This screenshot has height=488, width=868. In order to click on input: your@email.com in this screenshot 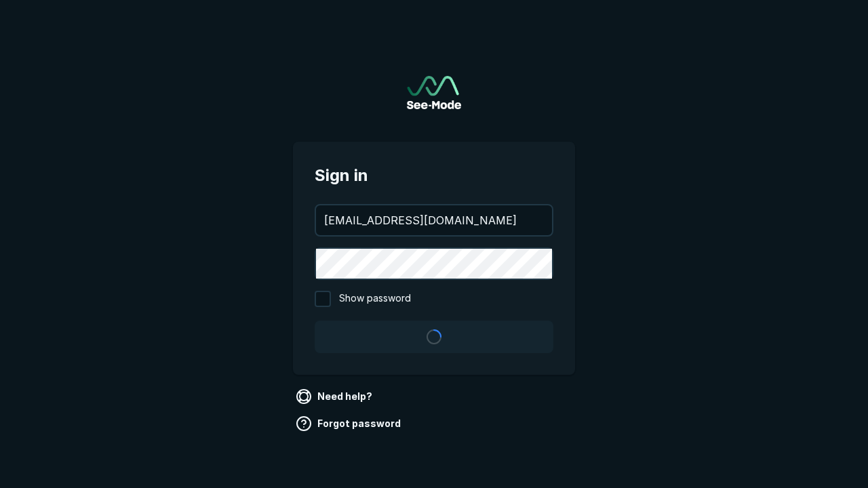, I will do `click(434, 221)`.